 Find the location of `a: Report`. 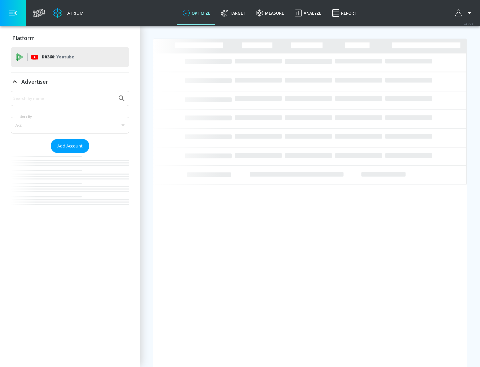

a: Report is located at coordinates (344, 13).